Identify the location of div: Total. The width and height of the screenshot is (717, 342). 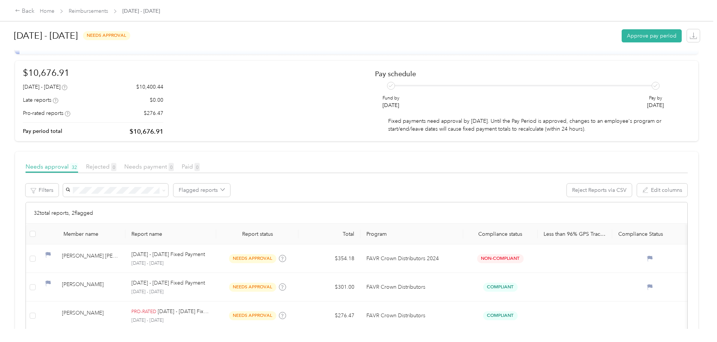
(329, 234).